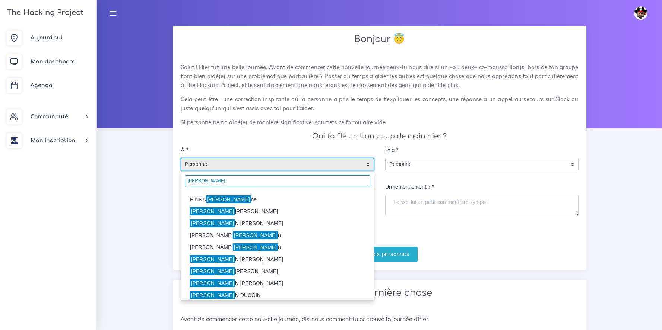 This screenshot has height=330, width=662. What do you see at coordinates (380, 123) in the screenshot?
I see `p: Si personne ne t'a aidé(e) de manière significative, soumets ce formulaire vide.` at bounding box center [380, 123].